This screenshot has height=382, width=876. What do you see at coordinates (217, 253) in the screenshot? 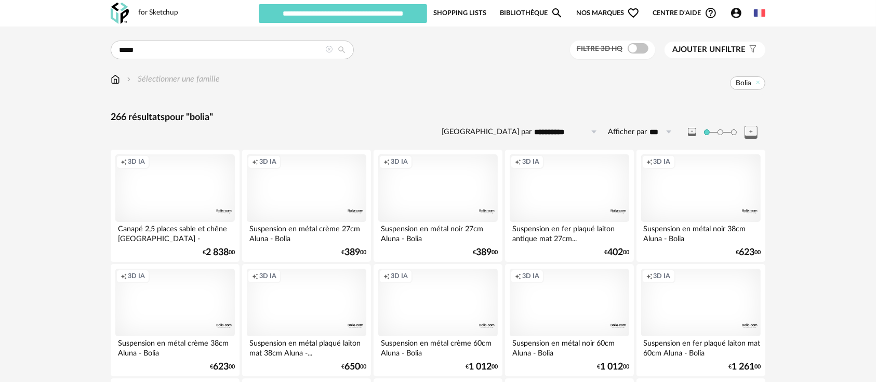
I see `span: 2 838` at bounding box center [217, 253].